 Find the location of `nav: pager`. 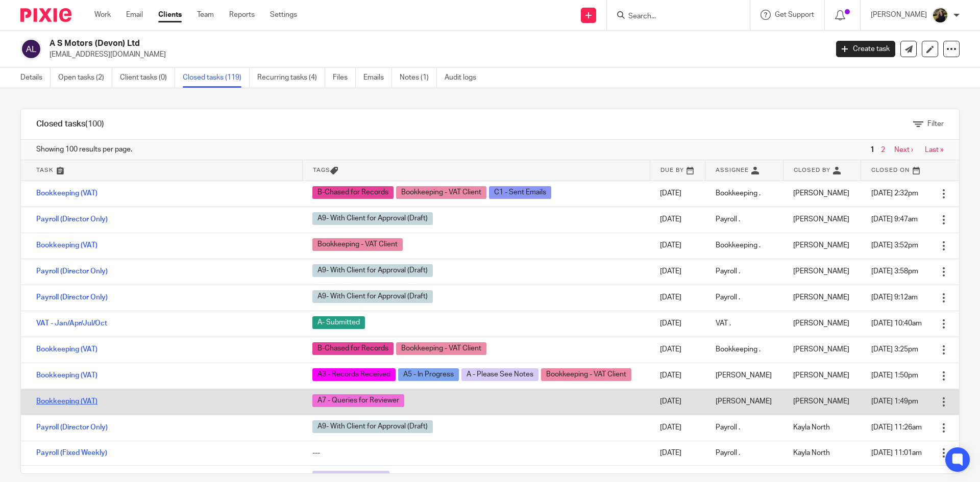

nav: pager is located at coordinates (905, 151).